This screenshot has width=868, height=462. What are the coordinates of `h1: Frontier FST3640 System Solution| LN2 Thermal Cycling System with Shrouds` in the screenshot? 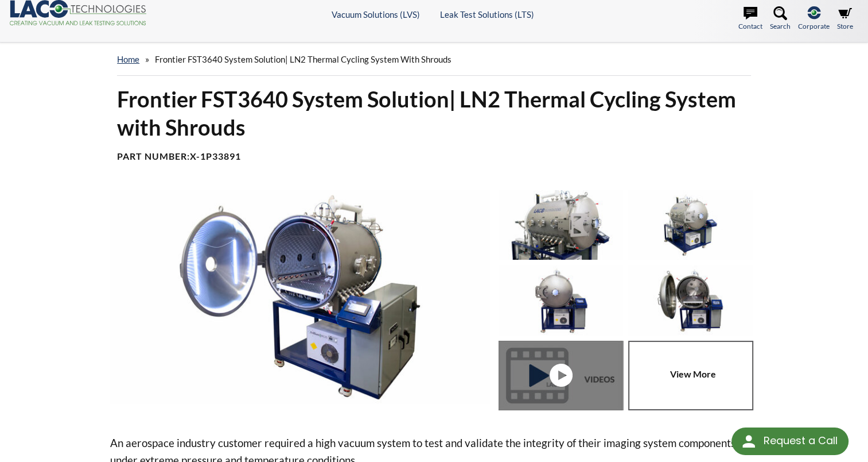 It's located at (434, 113).